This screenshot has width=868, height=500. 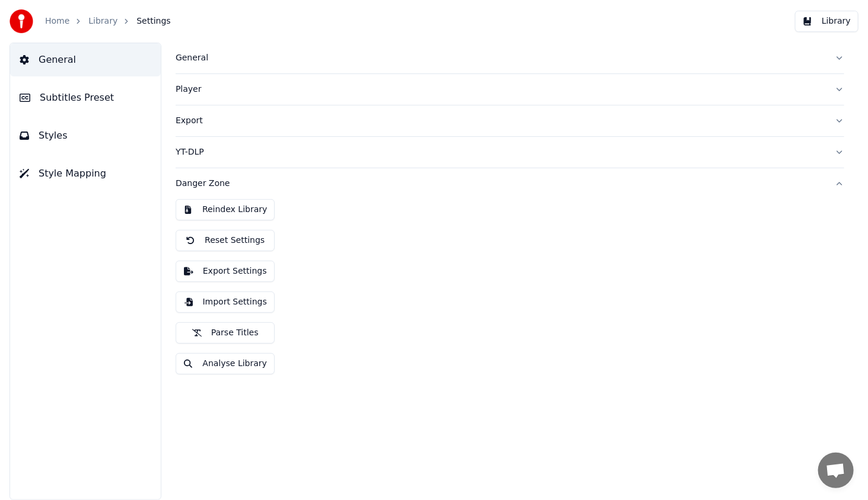 What do you see at coordinates (85, 98) in the screenshot?
I see `button: Subtitles Preset` at bounding box center [85, 98].